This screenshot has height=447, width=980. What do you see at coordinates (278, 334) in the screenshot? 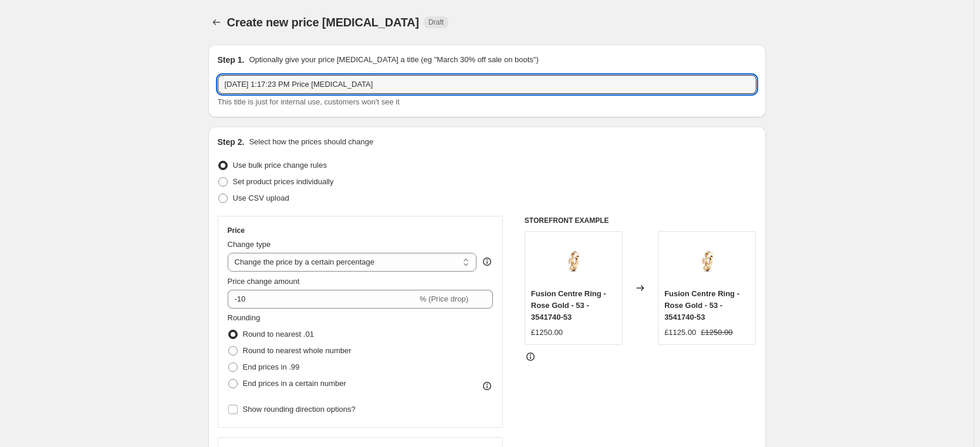
I see `span: Round to nearest .01` at bounding box center [278, 334].